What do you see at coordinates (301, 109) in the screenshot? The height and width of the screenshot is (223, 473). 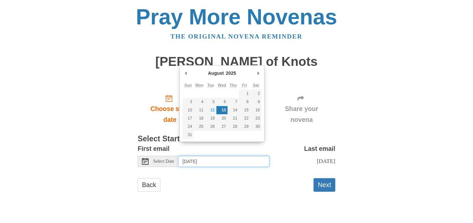 I see `div: Click "Next" to confirm your start date first.` at bounding box center [301, 109].